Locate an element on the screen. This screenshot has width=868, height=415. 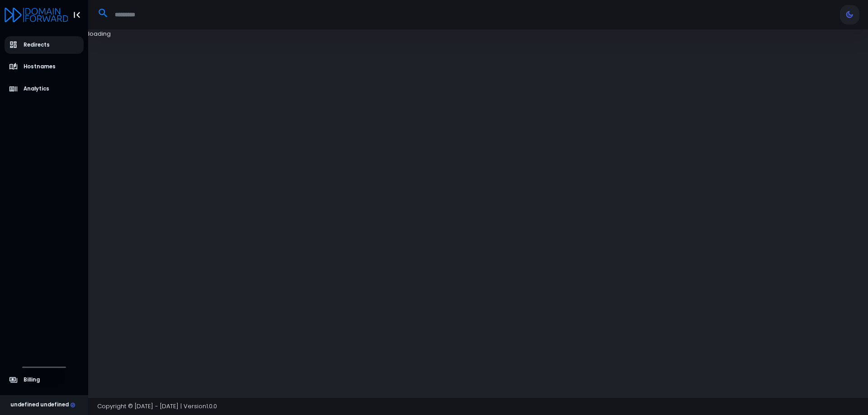
a: Billing is located at coordinates (45, 380).